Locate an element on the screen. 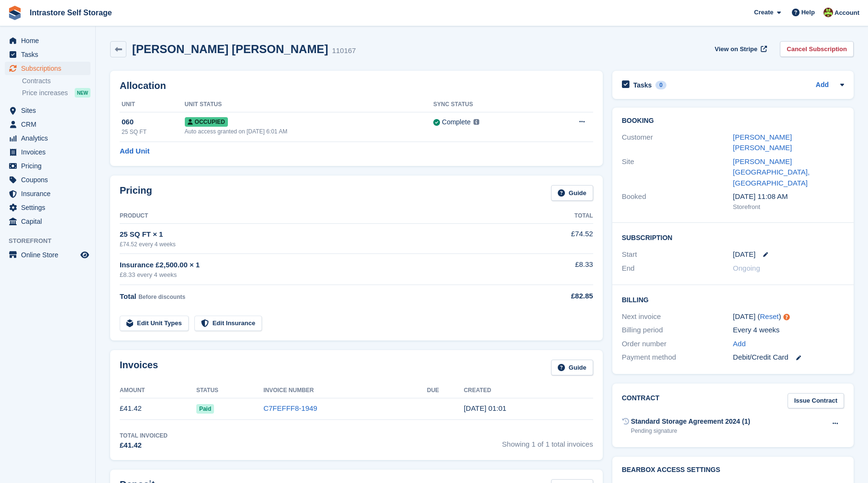 This screenshot has height=483, width=868. span: Sites is located at coordinates (50, 110).